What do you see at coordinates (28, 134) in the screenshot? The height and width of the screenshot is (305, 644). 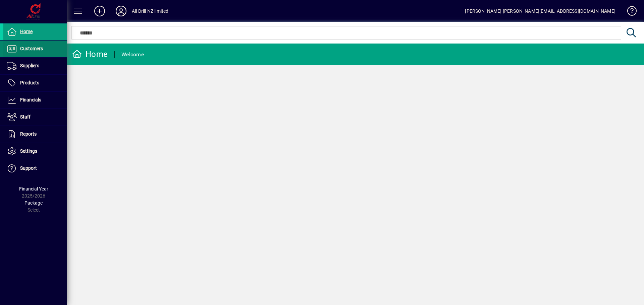 I see `span: Reports` at bounding box center [28, 134].